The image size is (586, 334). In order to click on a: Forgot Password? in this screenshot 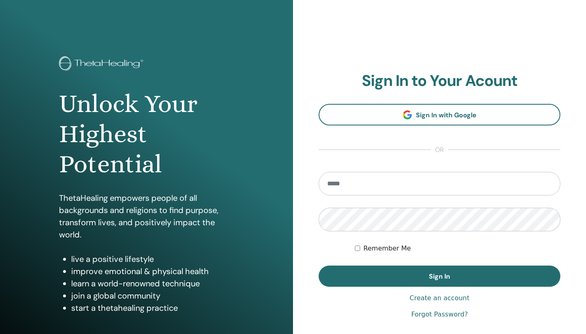, I will do `click(439, 314)`.